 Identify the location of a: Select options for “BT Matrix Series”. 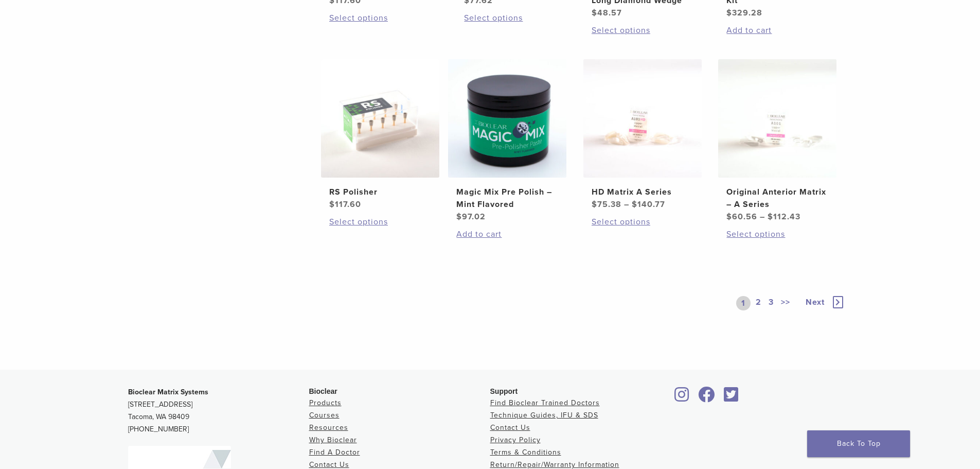
(380, 18).